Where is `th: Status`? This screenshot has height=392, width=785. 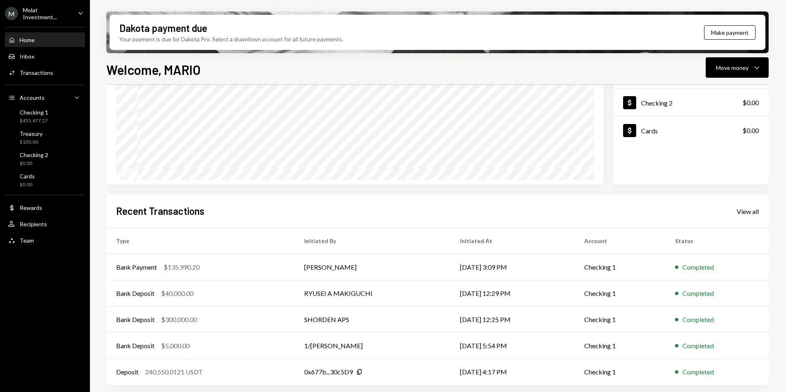
th: Status is located at coordinates (717, 241).